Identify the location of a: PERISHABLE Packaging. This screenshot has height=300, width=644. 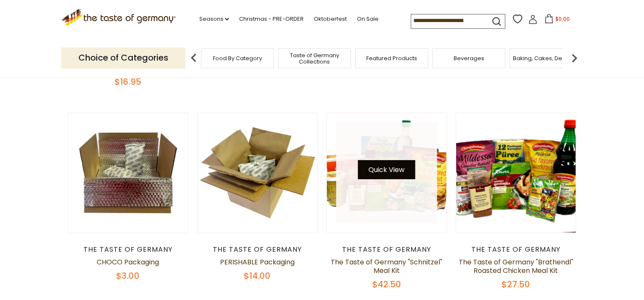
(257, 262).